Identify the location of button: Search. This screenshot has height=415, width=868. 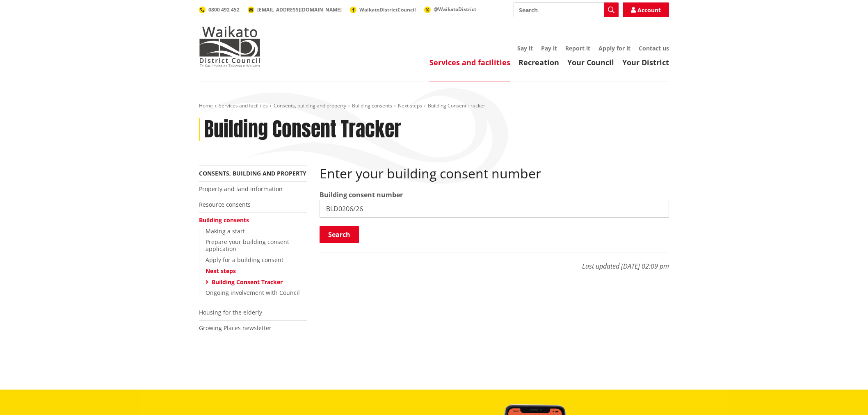
(339, 235).